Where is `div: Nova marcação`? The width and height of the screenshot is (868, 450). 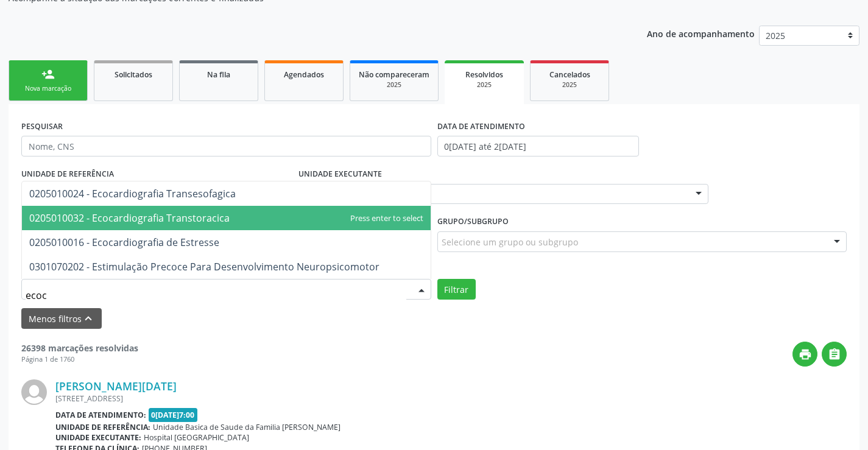 div: Nova marcação is located at coordinates (48, 88).